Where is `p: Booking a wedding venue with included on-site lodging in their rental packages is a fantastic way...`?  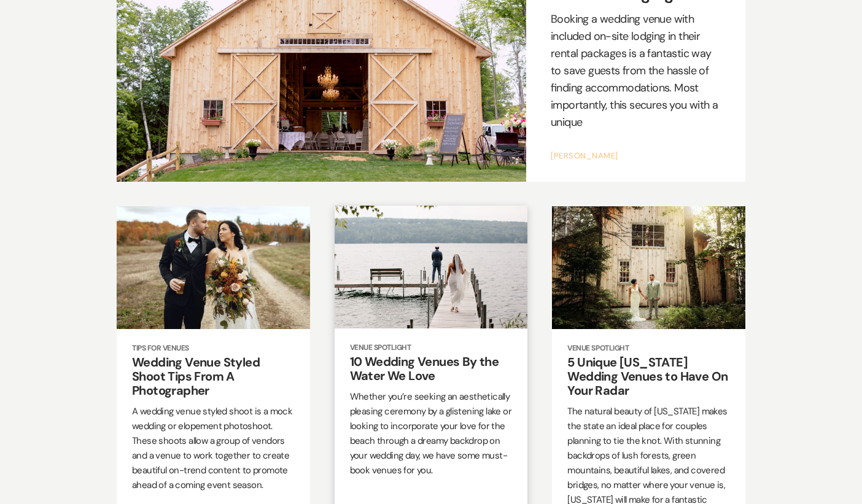 p: Booking a wedding venue with included on-site lodging in their rental packages is a fantastic way... is located at coordinates (635, 71).